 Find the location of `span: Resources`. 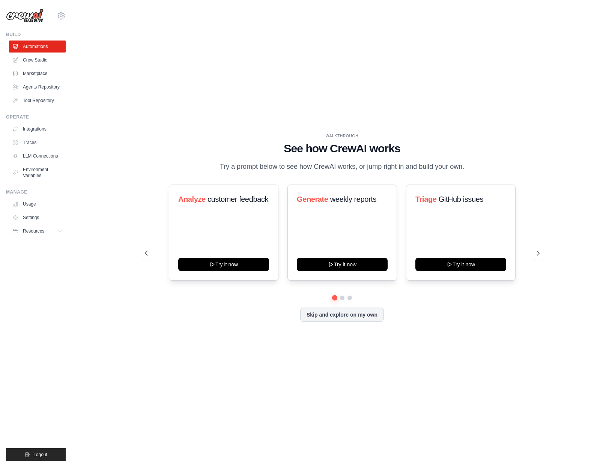

span: Resources is located at coordinates (33, 231).